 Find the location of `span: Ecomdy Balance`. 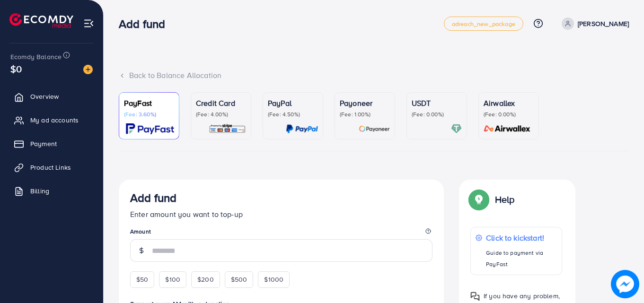

span: Ecomdy Balance is located at coordinates (36, 56).